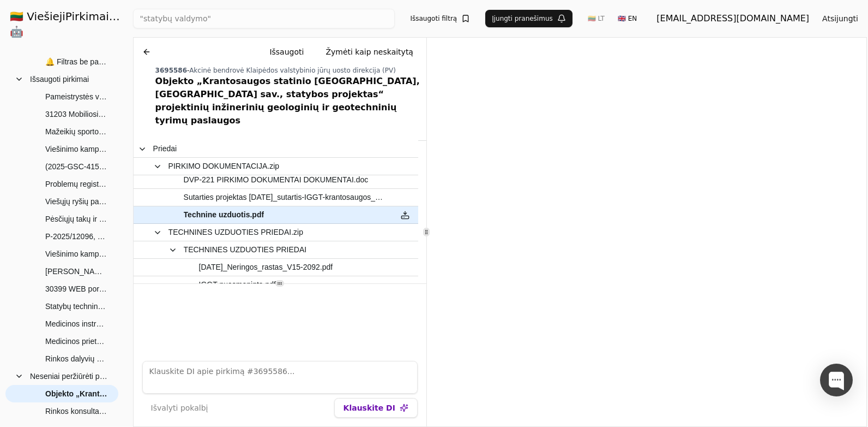 The height and width of the screenshot is (427, 868). I want to click on span: DVP-221 PIRKIMO DOKUMENTAI DOKUMENTAI.doc, so click(276, 179).